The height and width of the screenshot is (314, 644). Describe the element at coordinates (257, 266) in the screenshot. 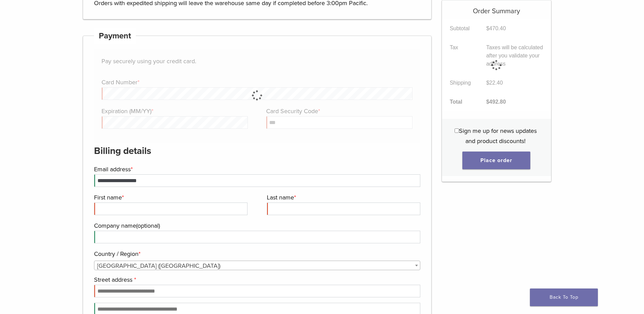

I see `span: United States (US)` at that location.